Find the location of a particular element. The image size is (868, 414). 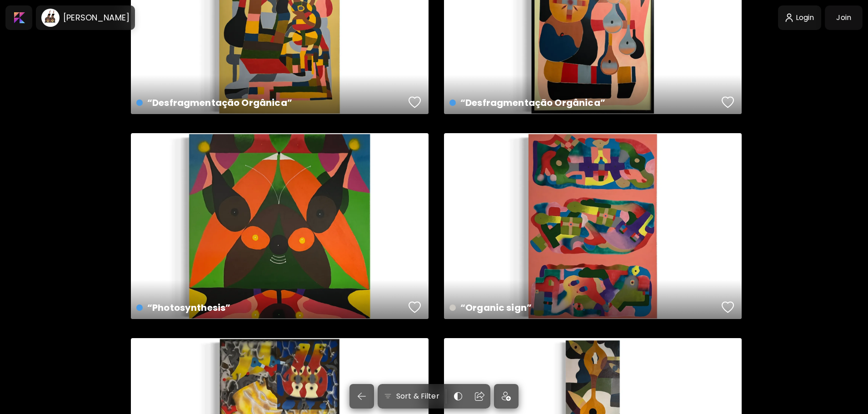

button: back is located at coordinates (362, 396).